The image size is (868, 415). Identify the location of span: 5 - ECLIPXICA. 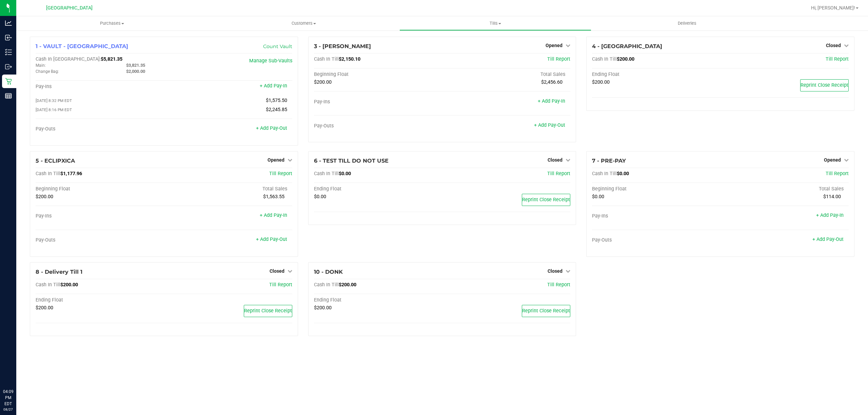
(55, 160).